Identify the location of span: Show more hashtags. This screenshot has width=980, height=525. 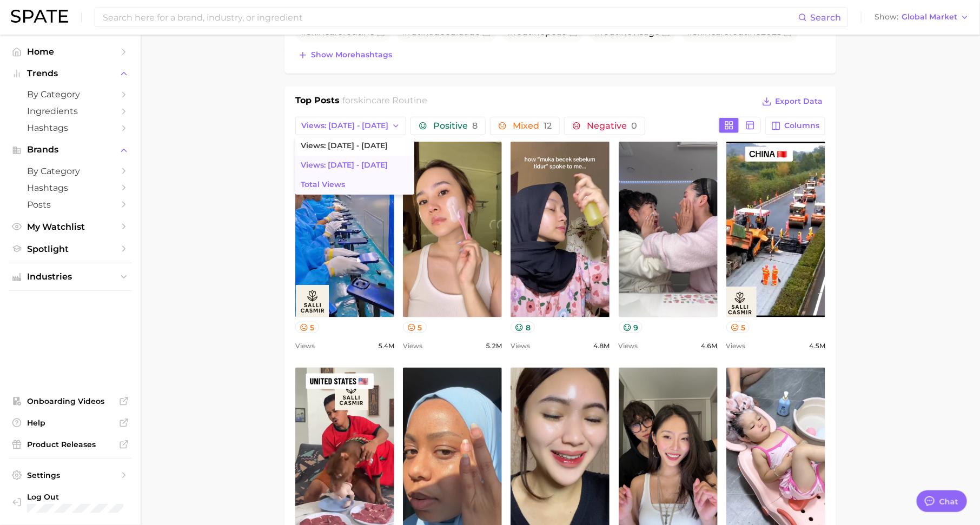
(352, 54).